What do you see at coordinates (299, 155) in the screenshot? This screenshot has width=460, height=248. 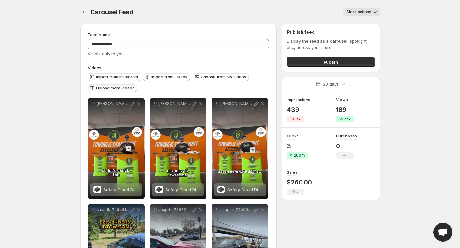 I see `span: 200%` at bounding box center [299, 155].